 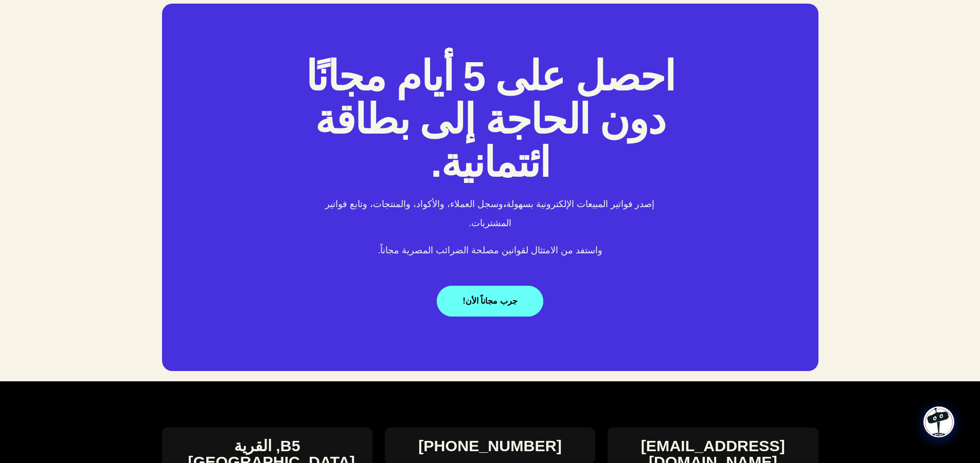 I want to click on img: wpChatIcon, so click(x=939, y=422).